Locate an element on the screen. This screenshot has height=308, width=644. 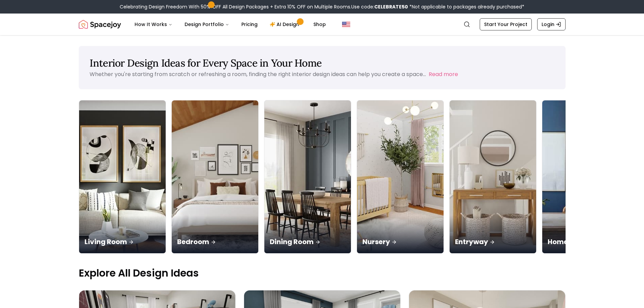
img: Bedroom is located at coordinates (215, 177).